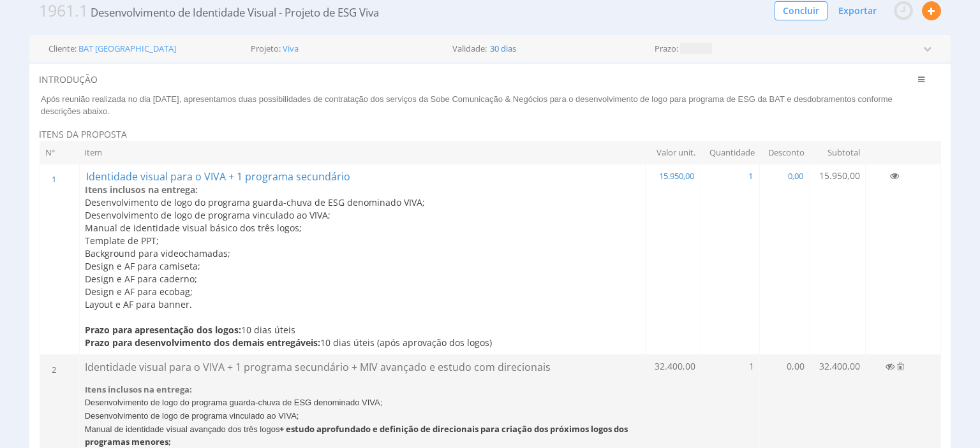 The width and height of the screenshot is (980, 448). Describe the element at coordinates (83, 134) in the screenshot. I see `span: Itens da proposta` at that location.